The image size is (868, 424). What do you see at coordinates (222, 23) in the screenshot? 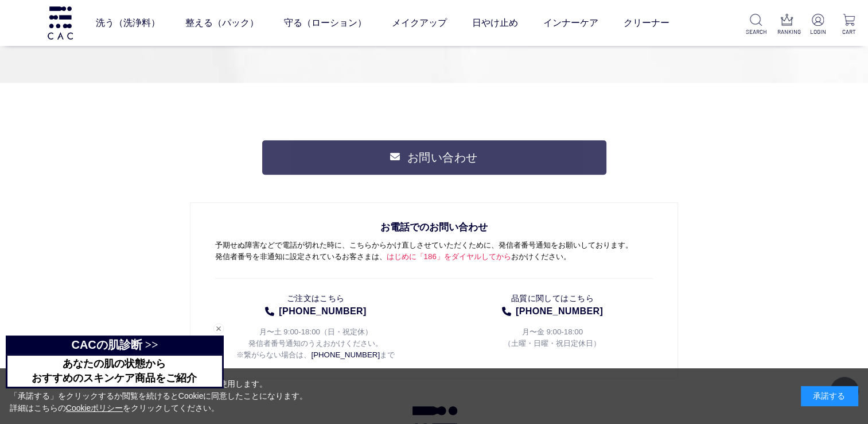
I see `a: 整える（パック）` at bounding box center [222, 23].